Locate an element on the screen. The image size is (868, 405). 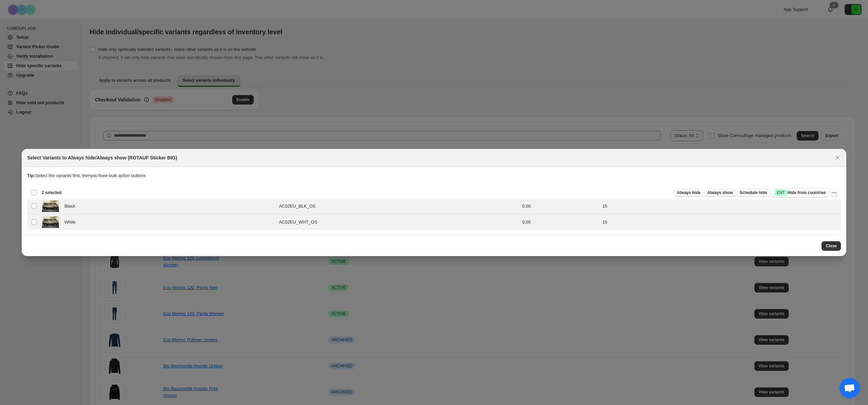
button: Always show is located at coordinates (720, 192).